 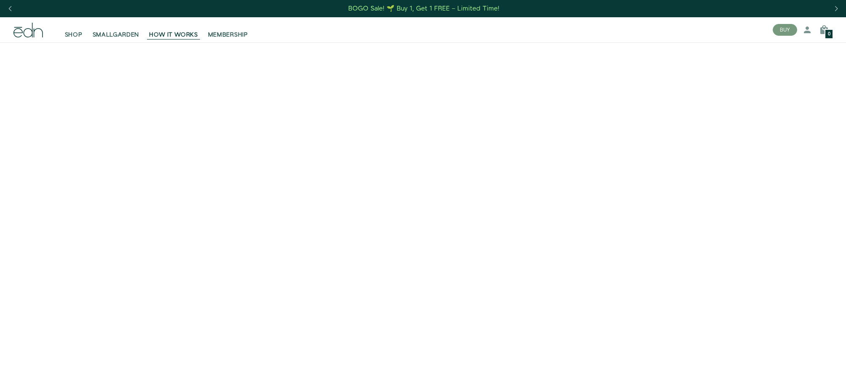 What do you see at coordinates (423, 8) in the screenshot?
I see `a: BOGO Sale! 🌱 Buy 1, Get 1 FREE – Limited Time!` at bounding box center [423, 8].